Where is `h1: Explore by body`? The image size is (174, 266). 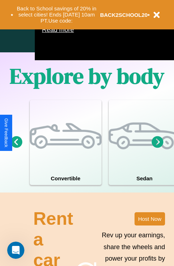 h1: Explore by body is located at coordinates (87, 76).